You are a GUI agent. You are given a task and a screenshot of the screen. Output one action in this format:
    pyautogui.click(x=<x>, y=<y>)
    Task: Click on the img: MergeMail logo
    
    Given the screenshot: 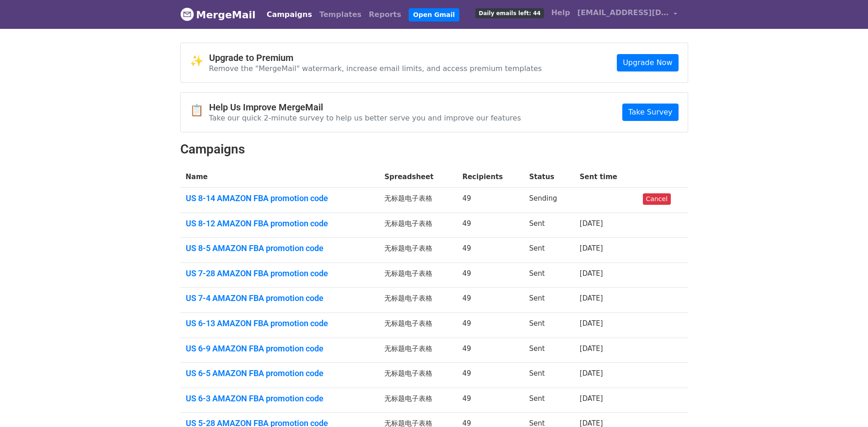 What is the action you would take?
    pyautogui.click(x=187, y=14)
    